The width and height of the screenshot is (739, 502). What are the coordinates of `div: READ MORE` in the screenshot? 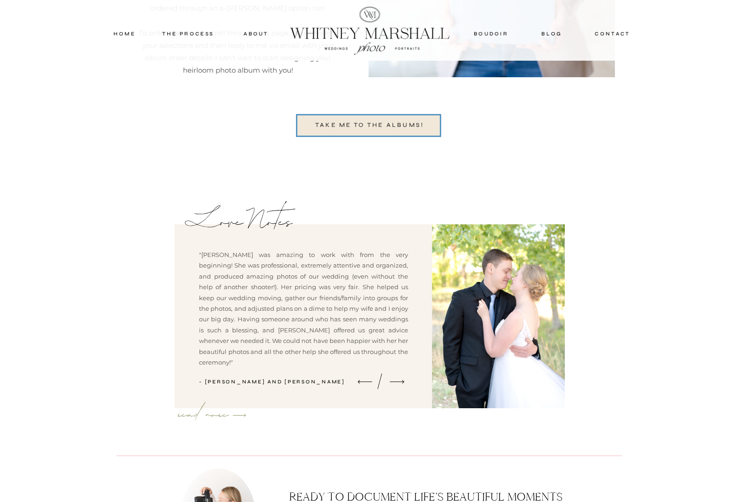 It's located at (201, 415).